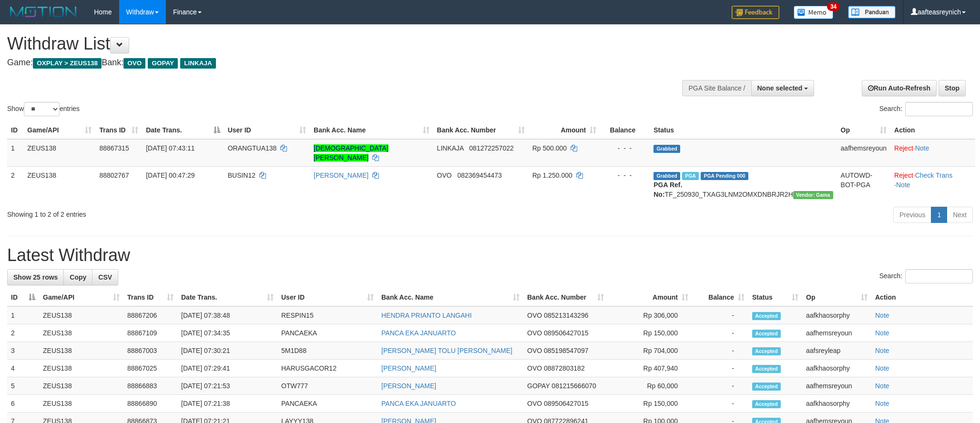 This screenshot has height=423, width=980. Describe the element at coordinates (328, 368) in the screenshot. I see `td: HARUSGACOR12` at that location.